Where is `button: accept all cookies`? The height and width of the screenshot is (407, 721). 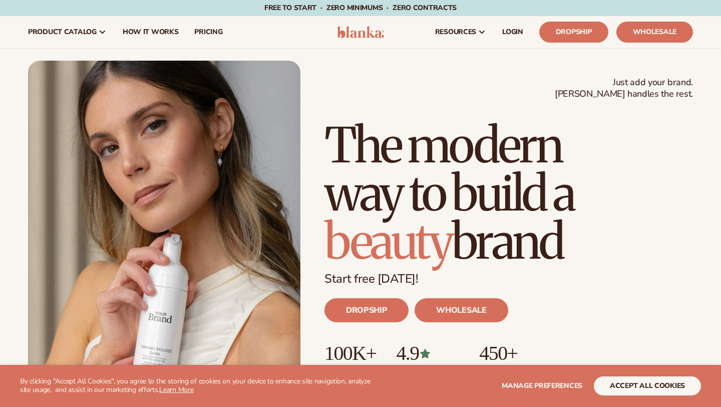 button: accept all cookies is located at coordinates (648, 386).